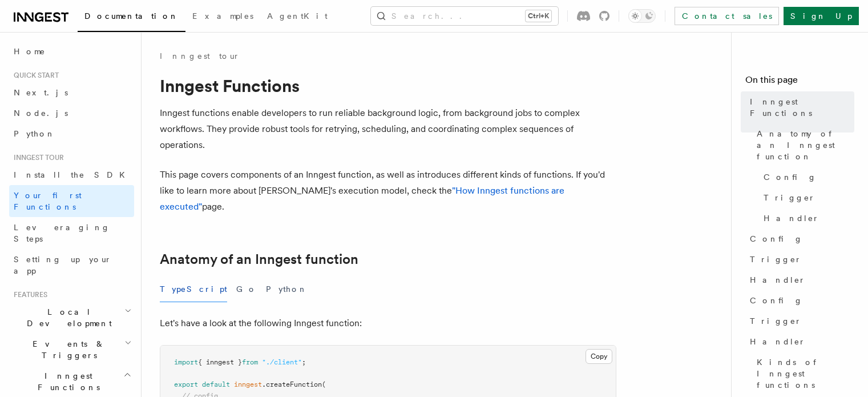 This screenshot has width=868, height=397. Describe the element at coordinates (48, 201) in the screenshot. I see `span: Your first Functions` at that location.